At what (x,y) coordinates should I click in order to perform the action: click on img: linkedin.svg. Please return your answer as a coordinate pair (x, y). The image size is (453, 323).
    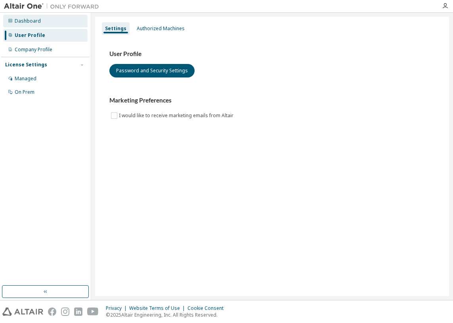
    Looking at the image, I should click on (78, 311).